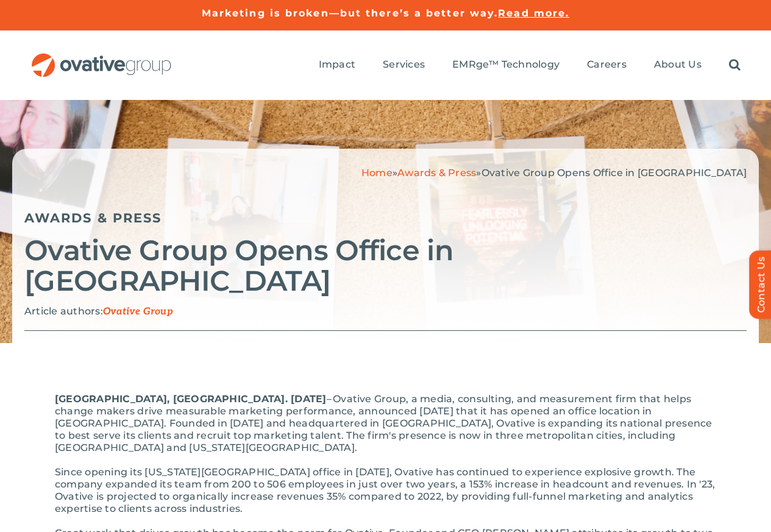 The image size is (771, 532). What do you see at coordinates (383, 423) in the screenshot?
I see `span: – Ovative Group, a media, consulting, and measurement firm that helps change makers drive measura...` at bounding box center [383, 423].